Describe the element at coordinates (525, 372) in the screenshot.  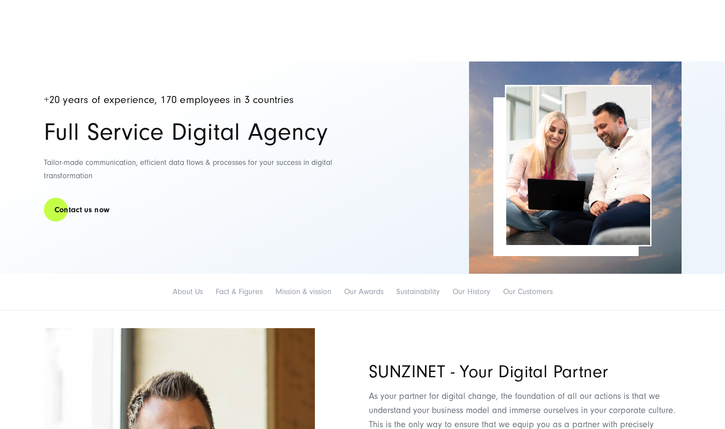
I see `h2: SUNZINET - Your Digital Partner` at that location.